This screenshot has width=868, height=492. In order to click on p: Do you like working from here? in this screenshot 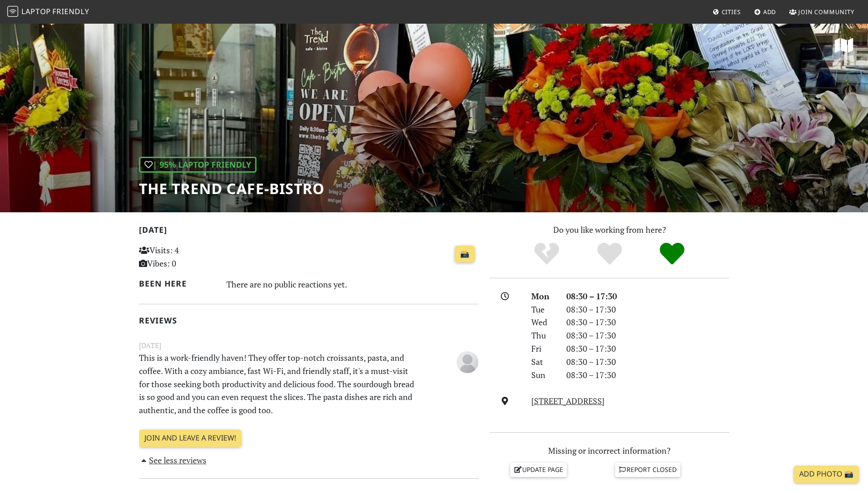, I will do `click(610, 230)`.